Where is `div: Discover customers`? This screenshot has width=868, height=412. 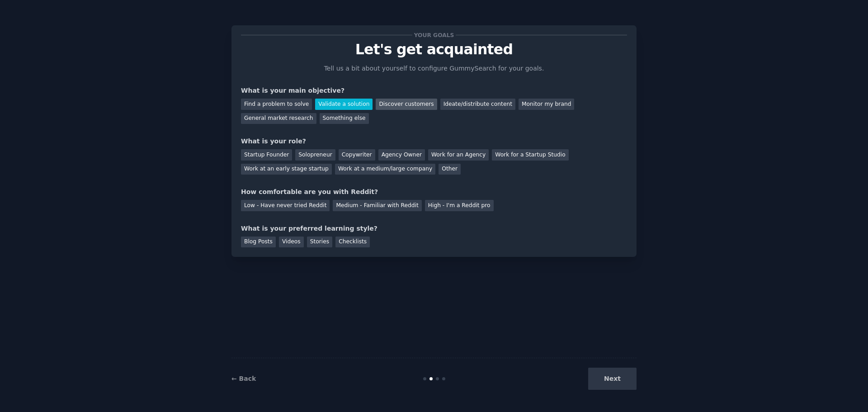 div: Discover customers is located at coordinates (406, 104).